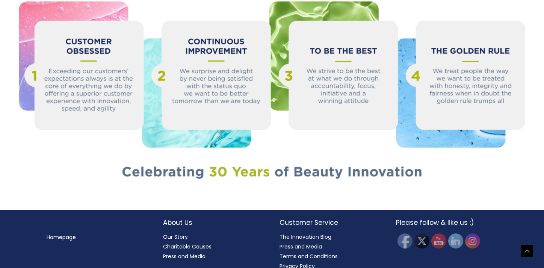 This screenshot has width=544, height=268. I want to click on h2: Please follow & like us :), so click(447, 223).